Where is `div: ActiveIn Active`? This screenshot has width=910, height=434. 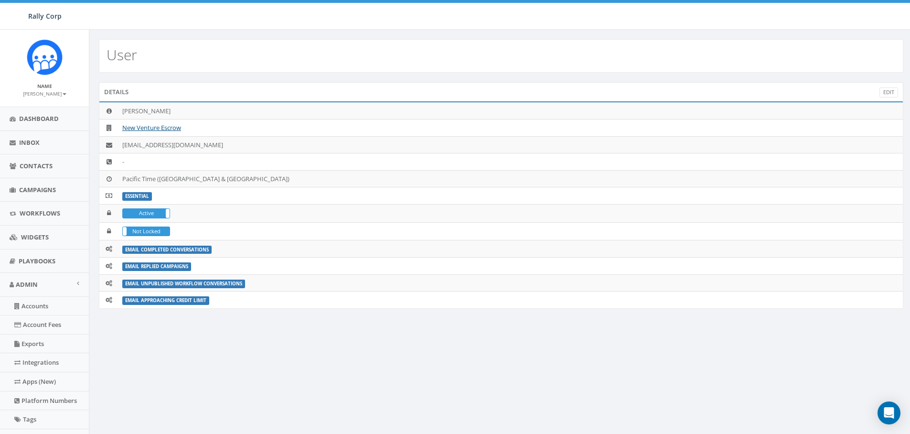
div: ActiveIn Active is located at coordinates (146, 213).